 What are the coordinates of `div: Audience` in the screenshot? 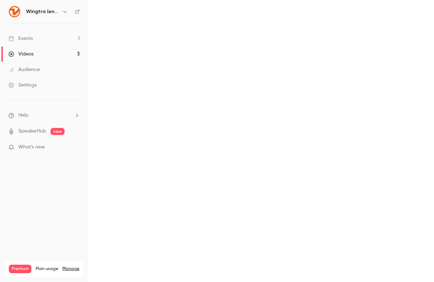 It's located at (24, 70).